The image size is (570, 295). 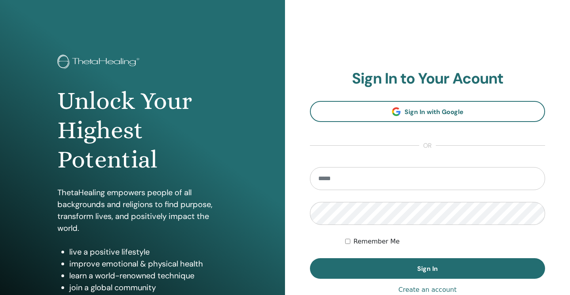 What do you see at coordinates (428, 79) in the screenshot?
I see `h2: Sign In to Your Acount` at bounding box center [428, 79].